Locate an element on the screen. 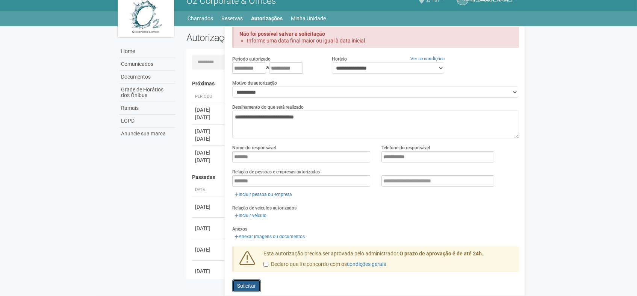 This screenshot has width=637, height=296. a: Autorizações is located at coordinates (267, 18).